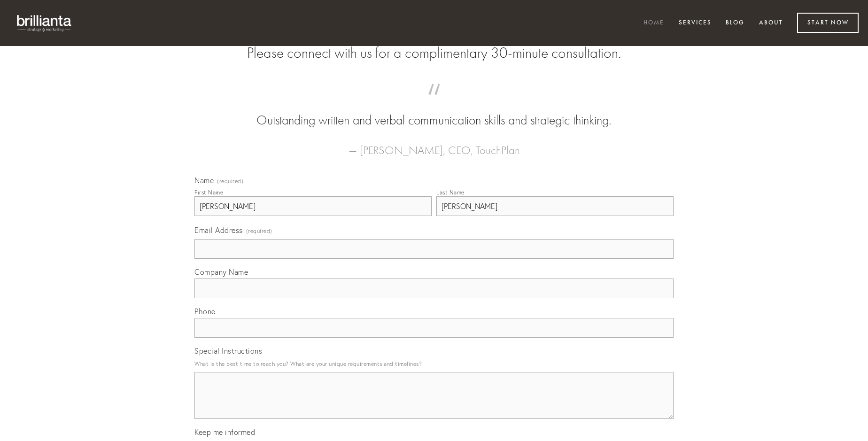 This screenshot has height=441, width=868. What do you see at coordinates (434, 364) in the screenshot?
I see `p: What is the best time to reach you? What are your unique requirements and timelines?` at bounding box center [434, 364].